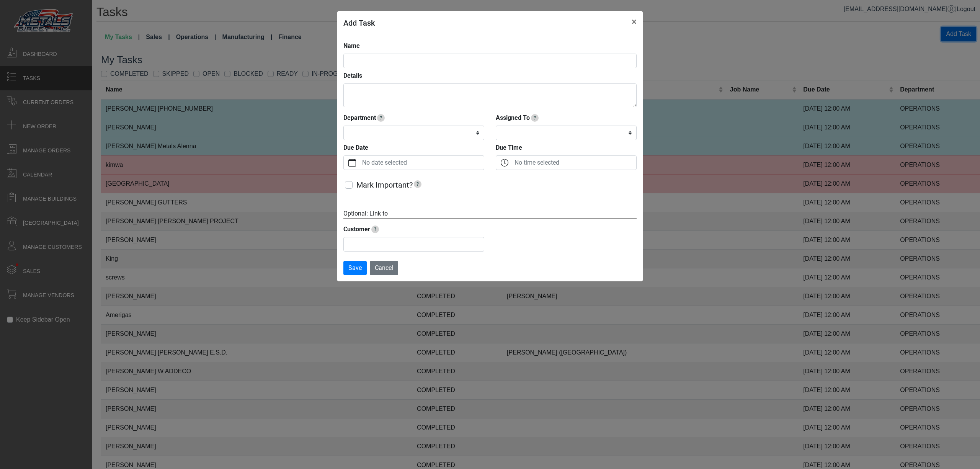 The height and width of the screenshot is (469, 980). Describe the element at coordinates (359, 117) in the screenshot. I see `strong: Department` at that location.